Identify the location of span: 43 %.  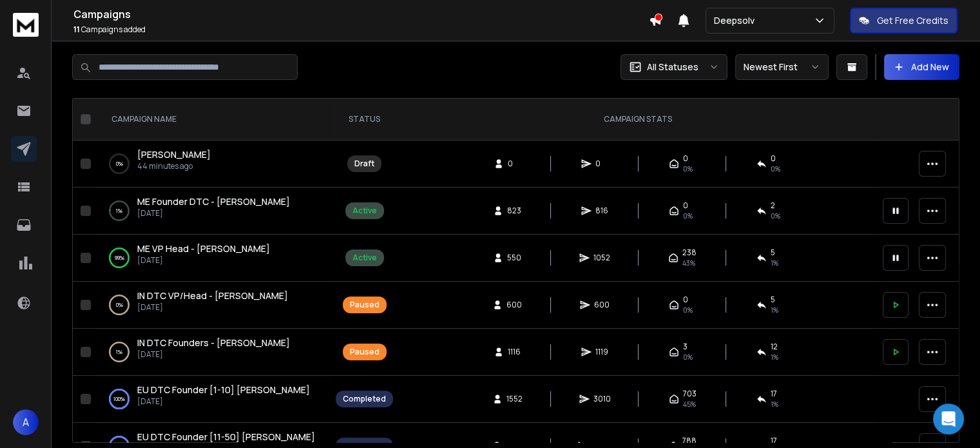
(689, 263).